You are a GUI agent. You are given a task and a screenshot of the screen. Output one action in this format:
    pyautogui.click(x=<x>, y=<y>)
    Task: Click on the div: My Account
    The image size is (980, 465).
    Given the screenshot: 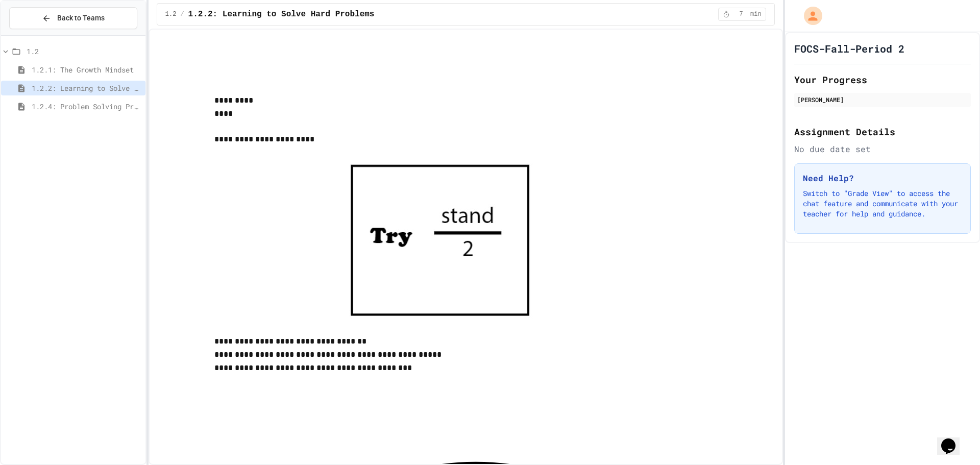 What is the action you would take?
    pyautogui.click(x=809, y=16)
    